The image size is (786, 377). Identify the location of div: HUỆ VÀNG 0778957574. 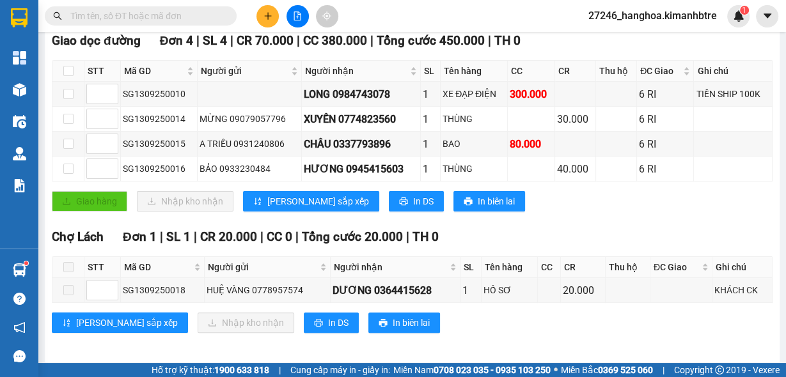
(267, 290).